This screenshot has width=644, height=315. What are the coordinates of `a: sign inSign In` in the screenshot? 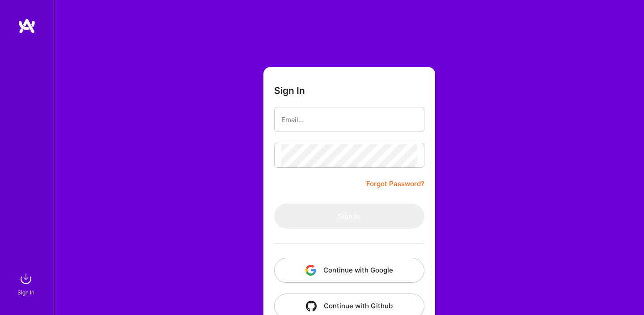 It's located at (27, 283).